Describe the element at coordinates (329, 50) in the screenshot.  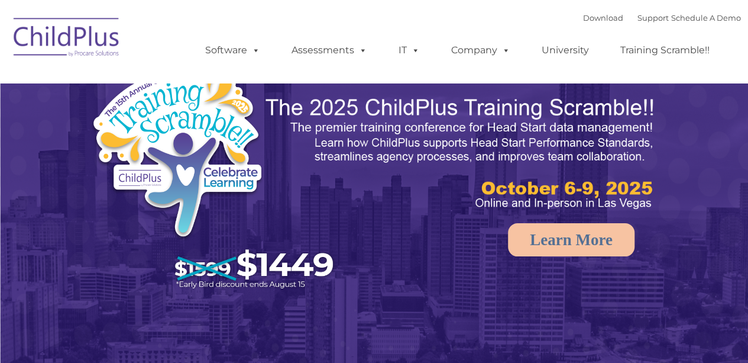
I see `a: Assessments` at that location.